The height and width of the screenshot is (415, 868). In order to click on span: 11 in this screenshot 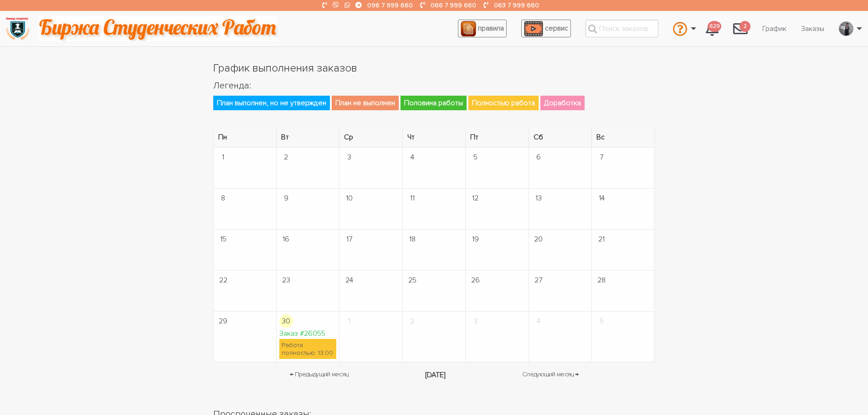, I will do `click(412, 198)`.